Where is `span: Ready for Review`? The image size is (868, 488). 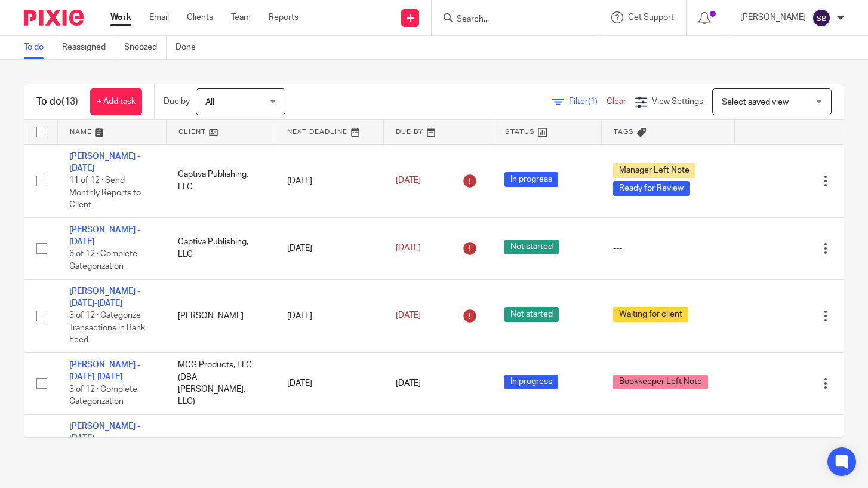 span: Ready for Review is located at coordinates (651, 188).